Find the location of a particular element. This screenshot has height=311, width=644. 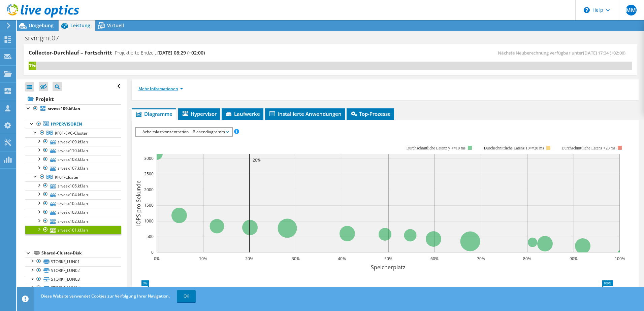

a: srvesx105.kf.lan is located at coordinates (73, 204).